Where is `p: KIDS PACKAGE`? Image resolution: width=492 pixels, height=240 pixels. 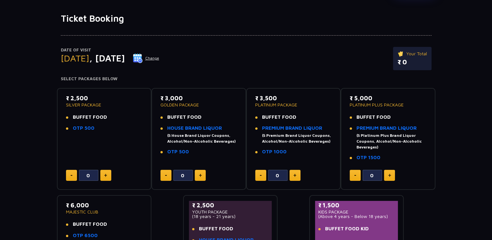
p: KIDS PACKAGE is located at coordinates (357, 212).